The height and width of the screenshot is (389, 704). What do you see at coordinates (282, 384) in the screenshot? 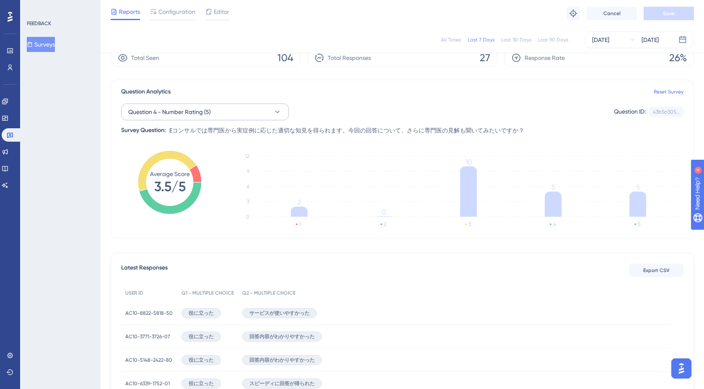
I see `span: スピーディに回答が得られた` at bounding box center [282, 384].